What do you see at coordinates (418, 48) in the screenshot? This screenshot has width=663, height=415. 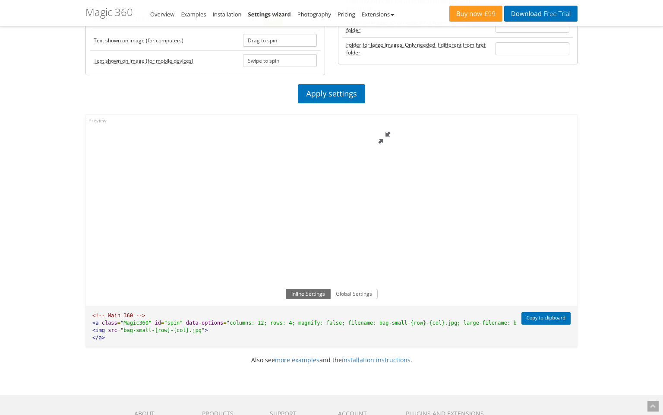 I see `acronym: large-filepath` at bounding box center [418, 48].